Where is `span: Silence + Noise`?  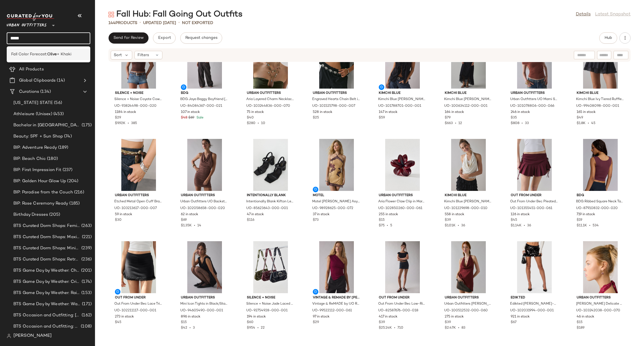
span: Silence + Noise is located at coordinates (271, 298).